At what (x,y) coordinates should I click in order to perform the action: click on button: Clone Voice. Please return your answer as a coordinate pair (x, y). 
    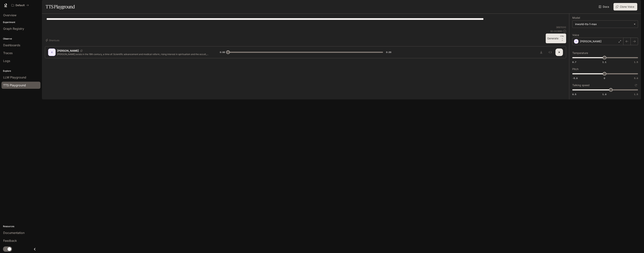
    Looking at the image, I should click on (625, 7).